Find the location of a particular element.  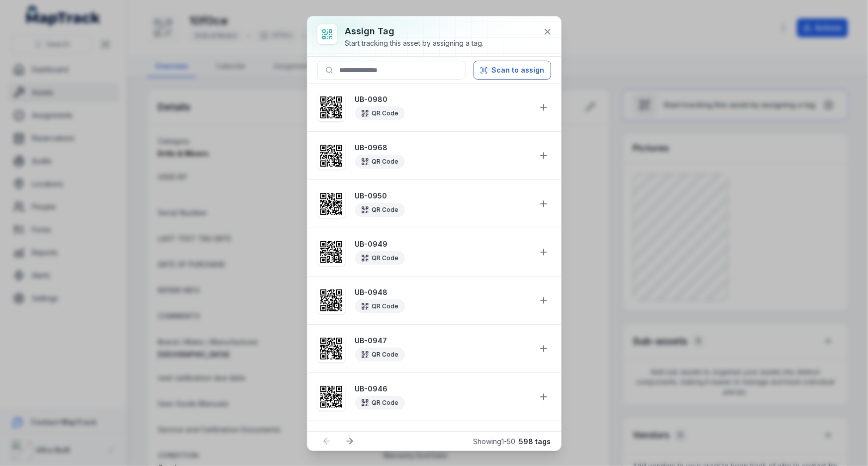

strong: UB-0947 is located at coordinates (442, 341).